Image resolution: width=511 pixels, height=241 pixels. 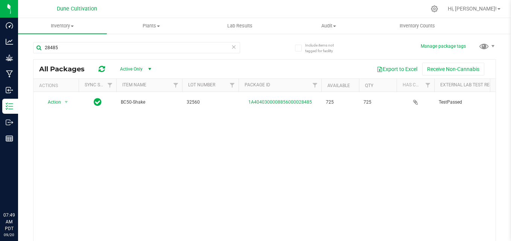 I want to click on a: 1A4040300008856000028485, so click(x=280, y=102).